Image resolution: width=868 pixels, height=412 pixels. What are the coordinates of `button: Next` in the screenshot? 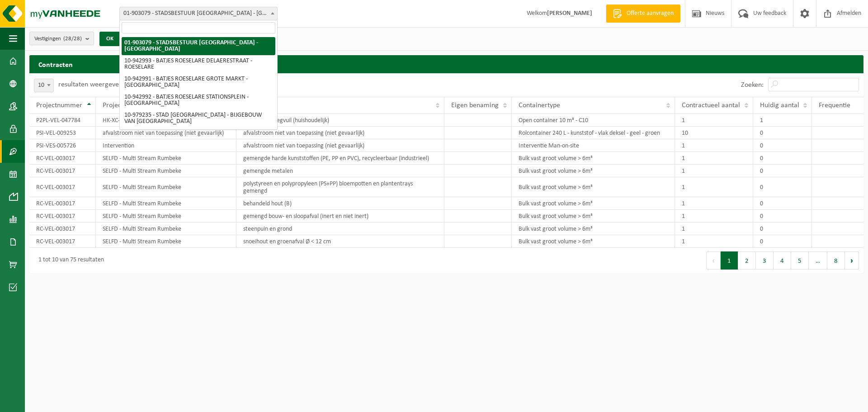 It's located at (852, 261).